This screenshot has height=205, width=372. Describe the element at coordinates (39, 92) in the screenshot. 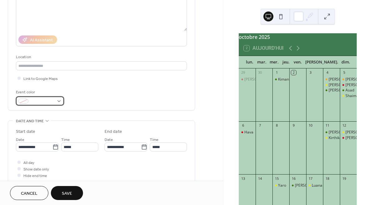

I see `div: Event color` at that location.